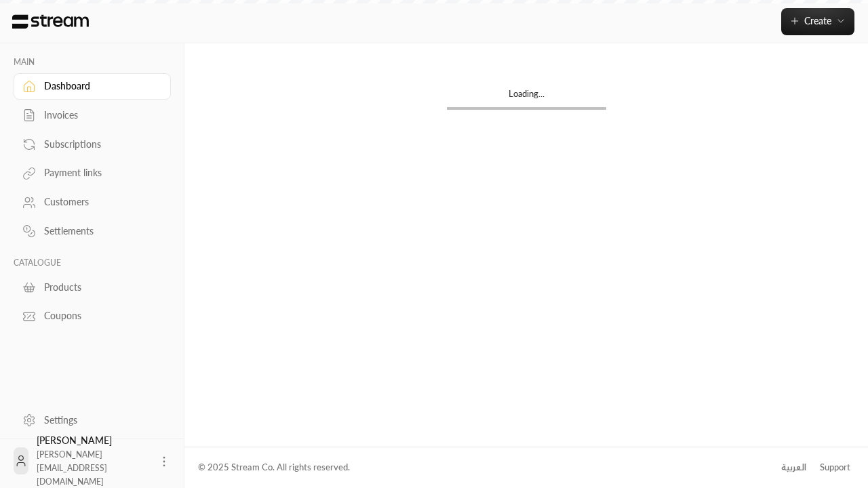 This screenshot has height=488, width=868. What do you see at coordinates (92, 287) in the screenshot?
I see `a: Products` at bounding box center [92, 287].